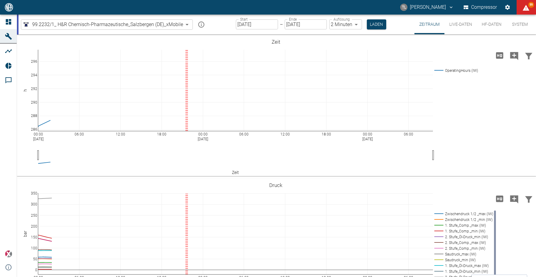  What do you see at coordinates (244, 19) in the screenshot?
I see `label: Start` at bounding box center [244, 19].